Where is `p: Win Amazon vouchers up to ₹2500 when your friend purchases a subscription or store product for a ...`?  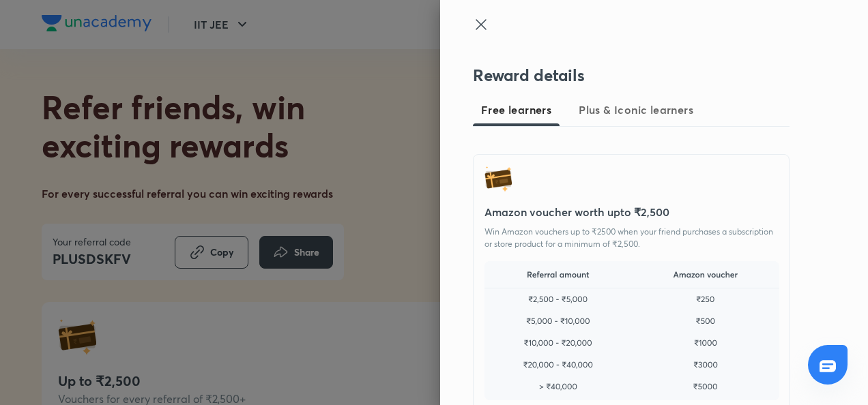
p: Win Amazon vouchers up to ₹2500 when your friend purchases a subscription or store product for a ... is located at coordinates (632, 238).